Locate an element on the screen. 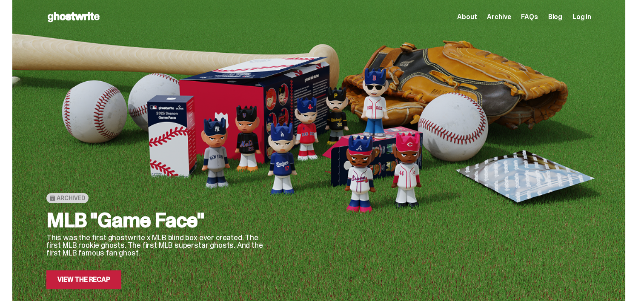 The height and width of the screenshot is (301, 644). a: Archive is located at coordinates (499, 17).